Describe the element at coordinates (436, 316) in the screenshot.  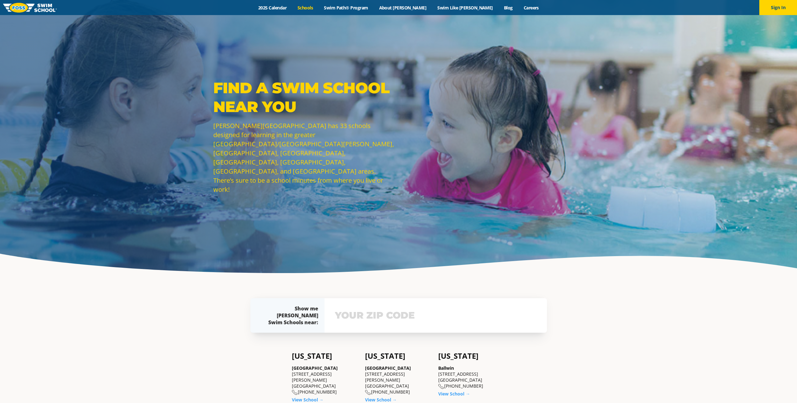
I see `input: YOUR ZIP CODE` at that location.